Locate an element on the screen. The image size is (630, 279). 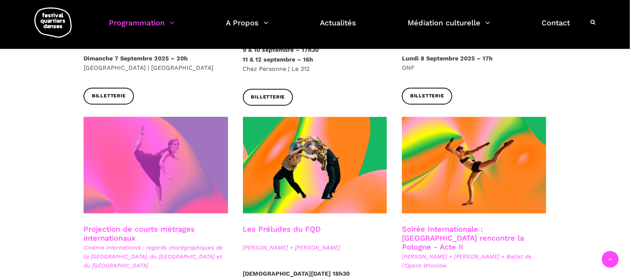
a: Contact is located at coordinates (556, 27).